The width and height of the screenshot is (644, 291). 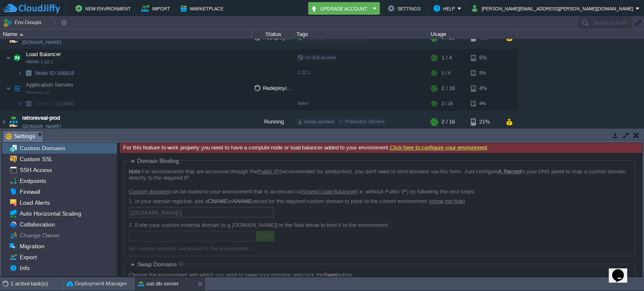 What do you see at coordinates (37, 225) in the screenshot?
I see `span: Collaboration` at bounding box center [37, 225].